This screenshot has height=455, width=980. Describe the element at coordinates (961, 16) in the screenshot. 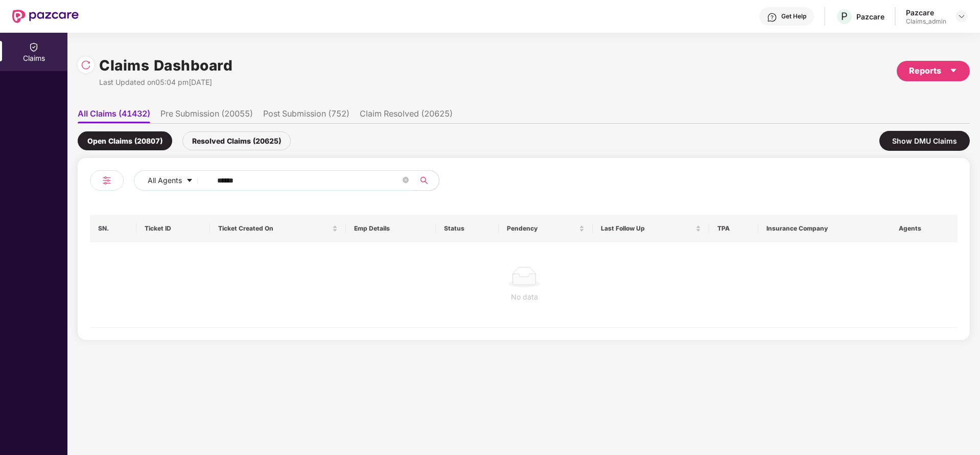

I see `img: svg+xml;base64,PHN2ZyBpZD0iRHJvcGRvd24tMzJ4MzIiIHhtbG5zPSJodHRwOi8vd3d3LnczLm9yZy8yMDAwL3N2ZyIgd2...` at that location.